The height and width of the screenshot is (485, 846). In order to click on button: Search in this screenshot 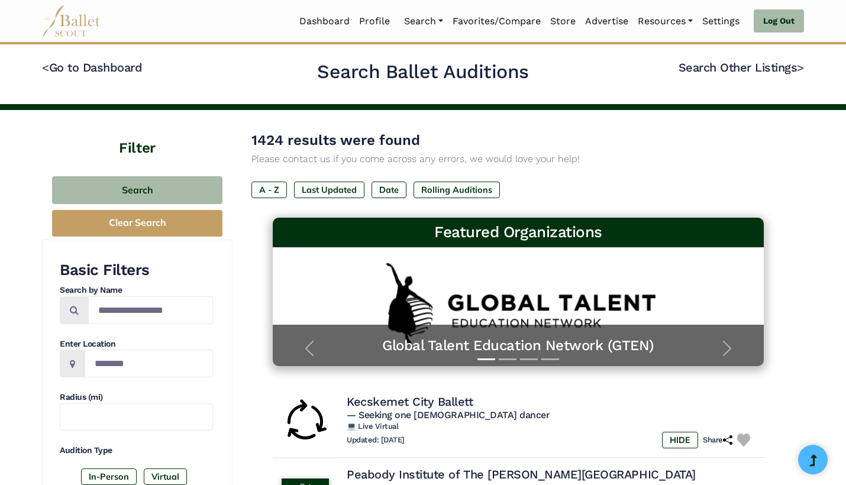, I will do `click(137, 190)`.